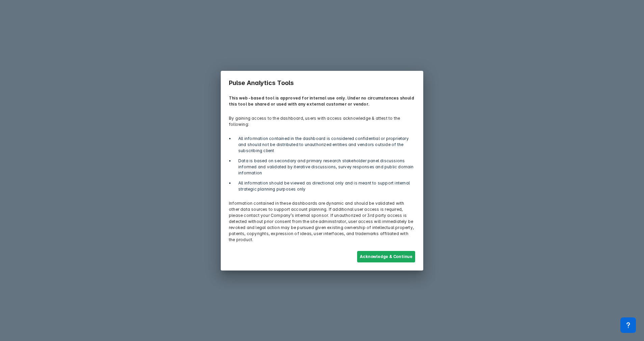 This screenshot has width=644, height=341. Describe the element at coordinates (324, 186) in the screenshot. I see `li: All information should be viewed as directional only and is meant to support internal strategic p...` at that location.